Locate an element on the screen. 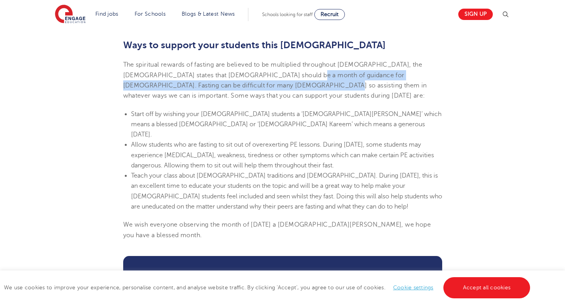 The width and height of the screenshot is (565, 305). span: We use cookies to improve your experience, personalise content, and analyse website traffic. By c... is located at coordinates (268, 288).